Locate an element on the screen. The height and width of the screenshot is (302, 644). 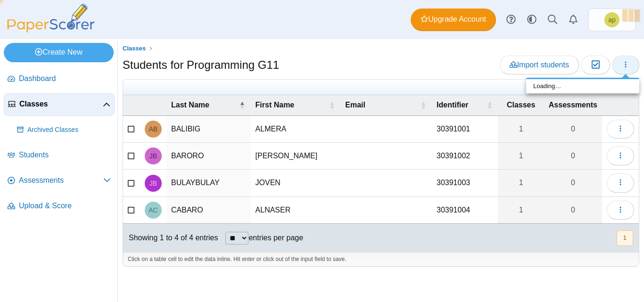
td: 30391004 is located at coordinates (465, 210).